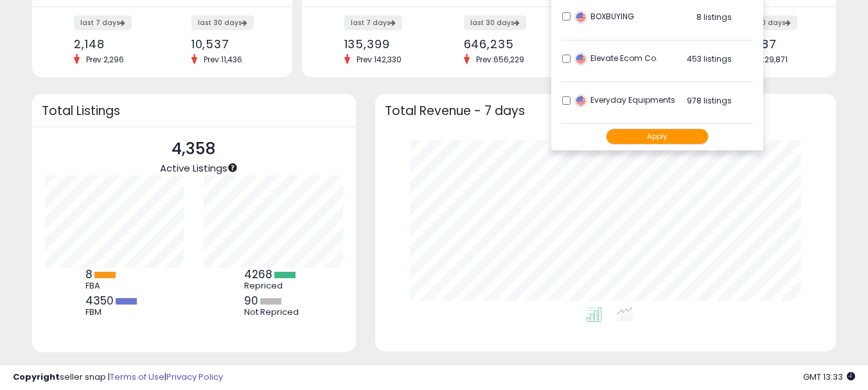 This screenshot has width=868, height=390. I want to click on div: FBM, so click(115, 312).